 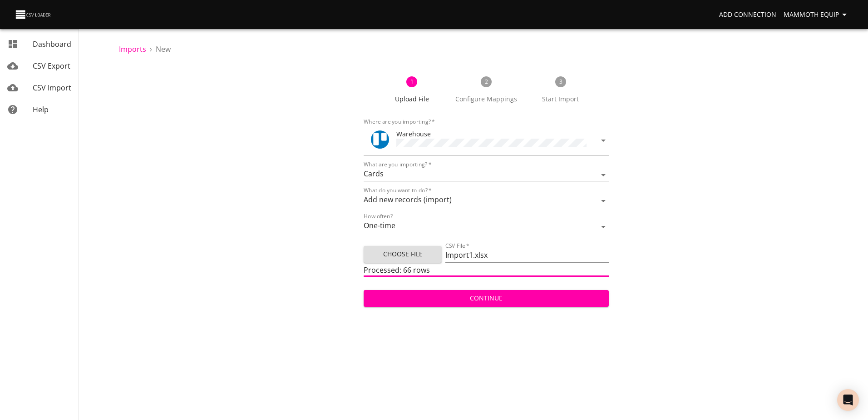 I want to click on span: Imports, so click(x=133, y=49).